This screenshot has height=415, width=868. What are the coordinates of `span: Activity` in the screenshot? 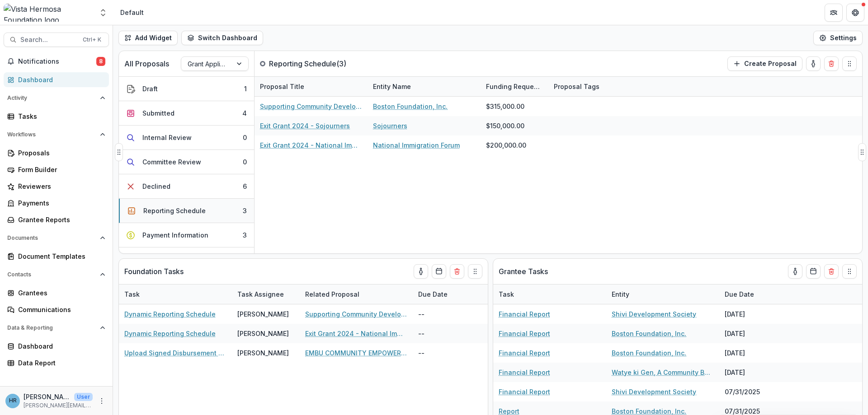 It's located at (52, 98).